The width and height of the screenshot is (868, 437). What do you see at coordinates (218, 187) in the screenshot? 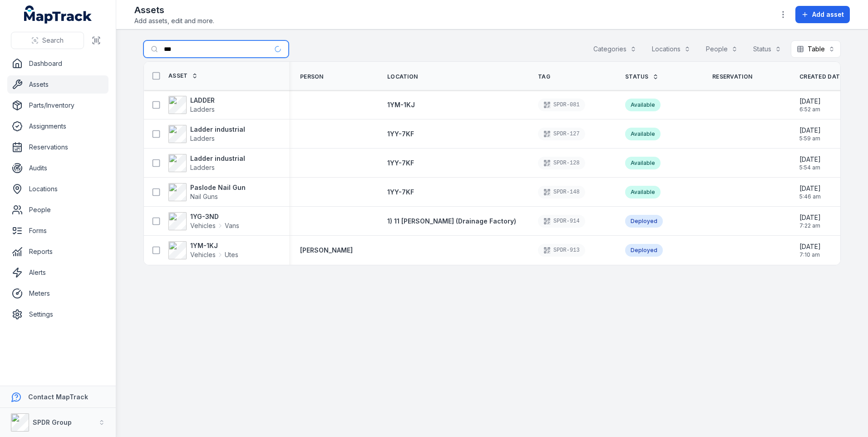
I see `strong: Paslode Nail Gun` at bounding box center [218, 187].